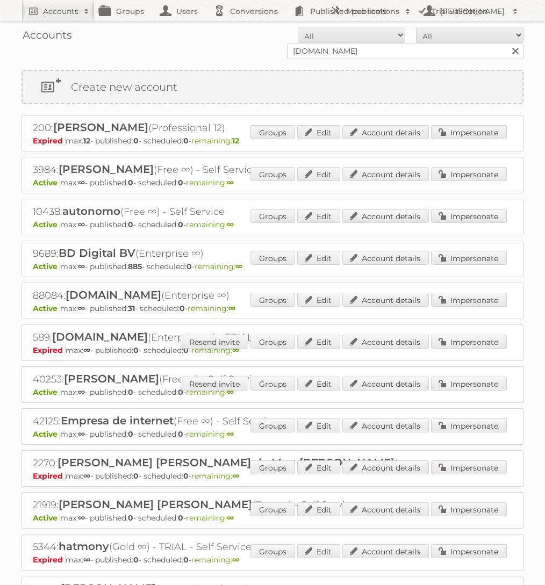  What do you see at coordinates (221, 170) in the screenshot?
I see `h2: 3984: (Free ∞) - Self Service` at bounding box center [221, 170].